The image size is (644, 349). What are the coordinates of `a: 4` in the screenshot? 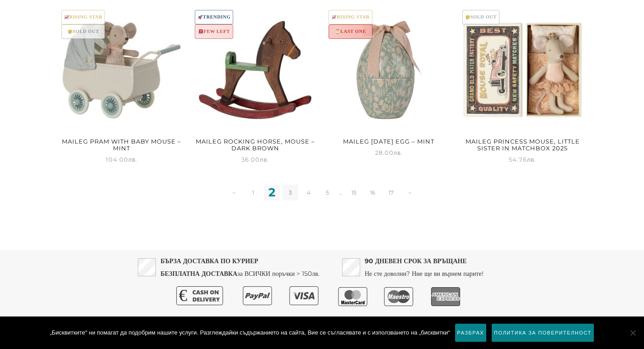 It's located at (309, 193).